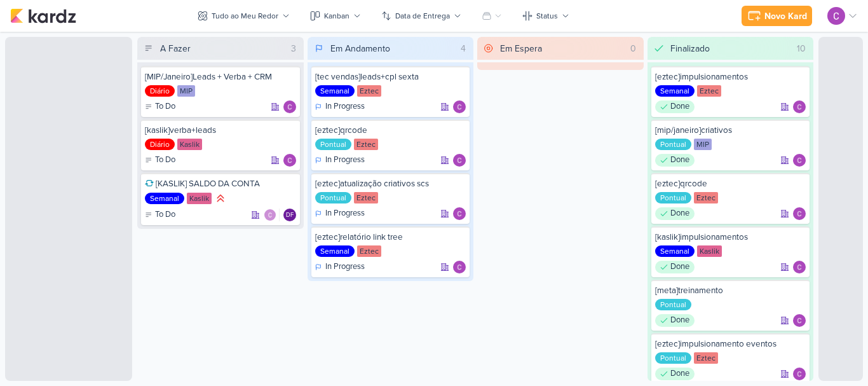 The height and width of the screenshot is (386, 868). I want to click on p: DF, so click(290, 215).